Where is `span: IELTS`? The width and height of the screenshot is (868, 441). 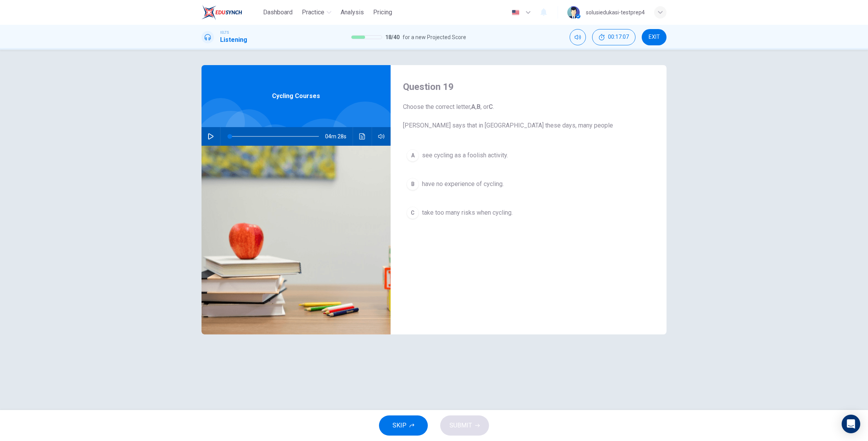
span: IELTS is located at coordinates (225, 32).